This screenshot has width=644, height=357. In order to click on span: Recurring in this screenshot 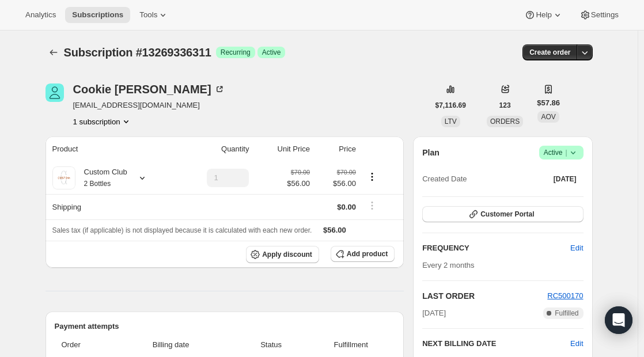, I will do `click(235, 52)`.